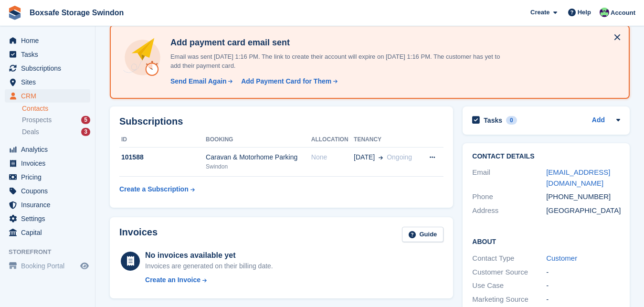  What do you see at coordinates (49, 82) in the screenshot?
I see `span: Sites` at bounding box center [49, 82].